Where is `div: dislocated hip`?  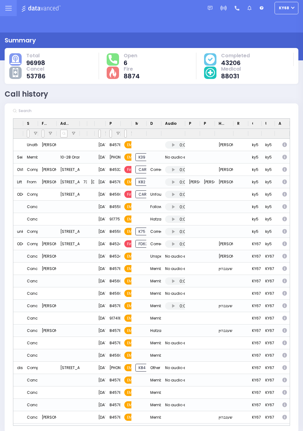
div: dislocated hip is located at coordinates (18, 368).